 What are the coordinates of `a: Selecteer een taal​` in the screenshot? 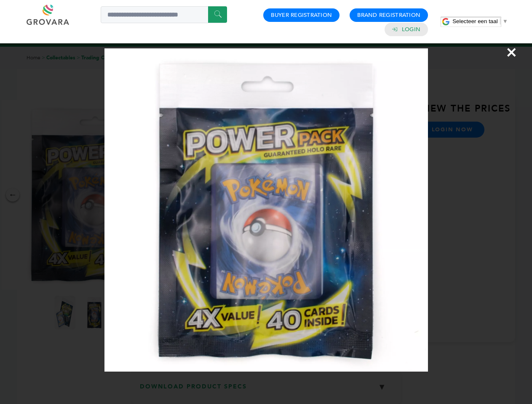 It's located at (480, 21).